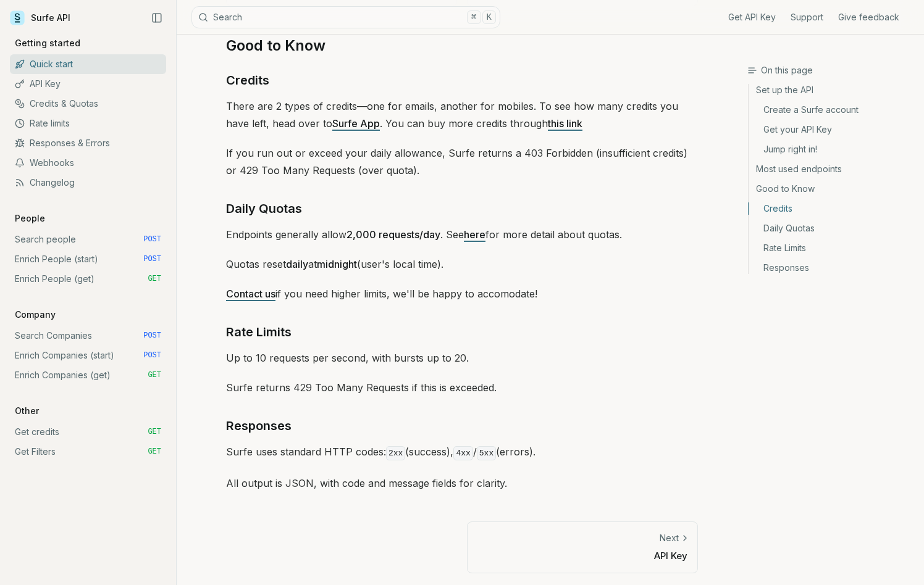 The width and height of the screenshot is (924, 585). What do you see at coordinates (88, 432) in the screenshot?
I see `a: Get credits GET` at bounding box center [88, 432].